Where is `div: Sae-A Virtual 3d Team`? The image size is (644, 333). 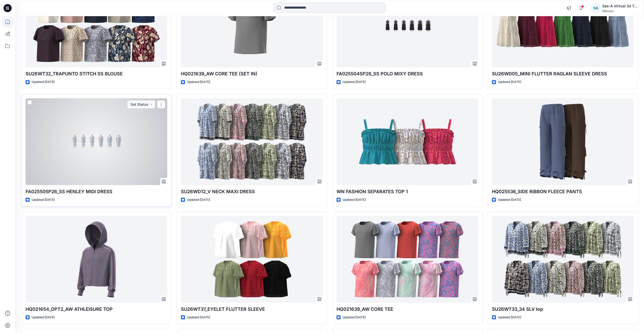 div: Sae-A Virtual 3d Team is located at coordinates (620, 6).